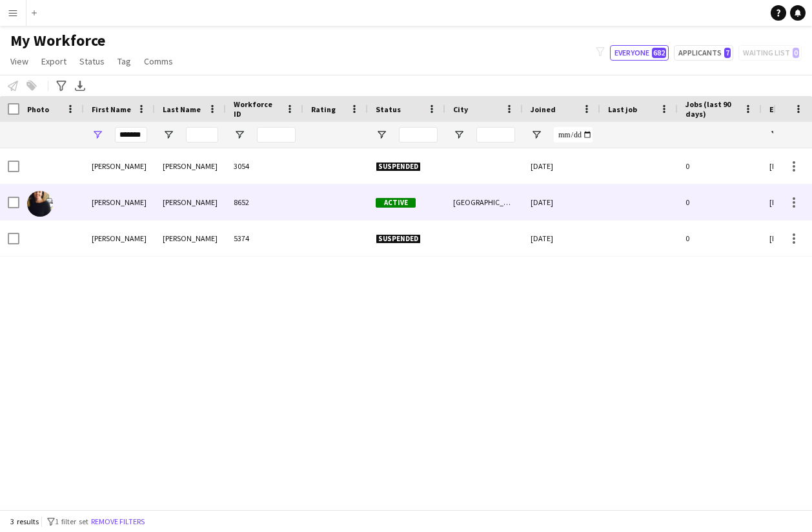  I want to click on span: 7, so click(727, 53).